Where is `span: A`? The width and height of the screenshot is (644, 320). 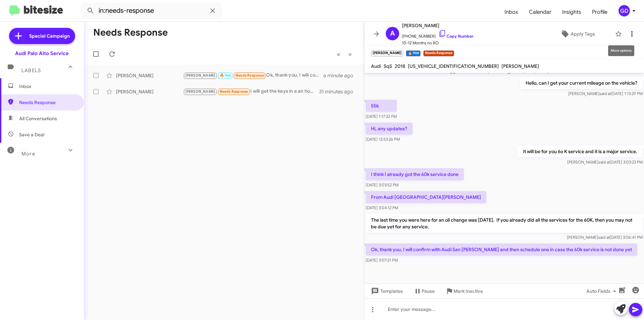 span: A is located at coordinates (392, 34).